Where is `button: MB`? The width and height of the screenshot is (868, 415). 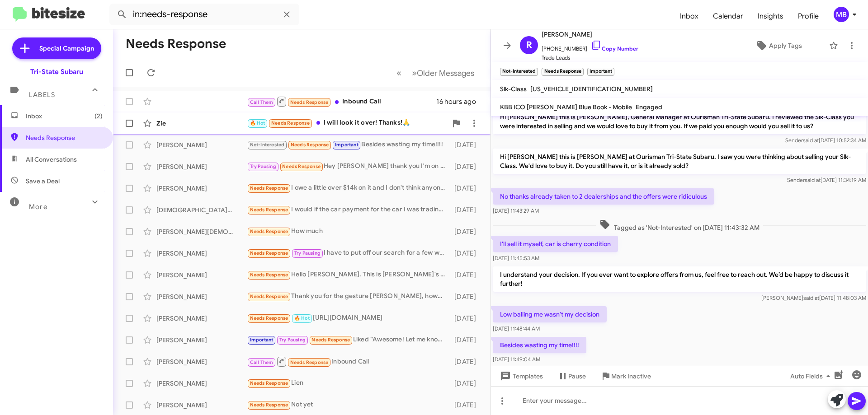
button: MB is located at coordinates (842, 14).